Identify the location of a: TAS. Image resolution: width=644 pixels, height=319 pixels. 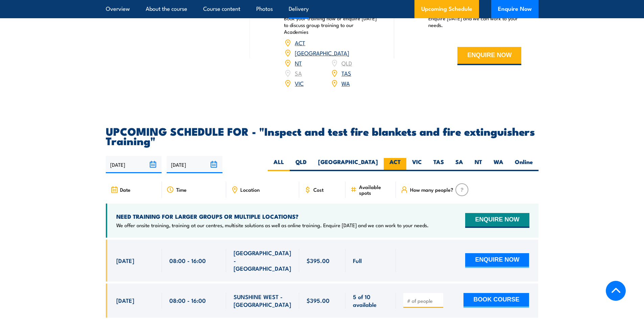
(346, 73).